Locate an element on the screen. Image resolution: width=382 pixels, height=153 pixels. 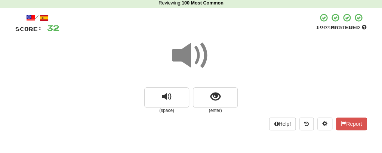
div: Mastered is located at coordinates (341, 28).